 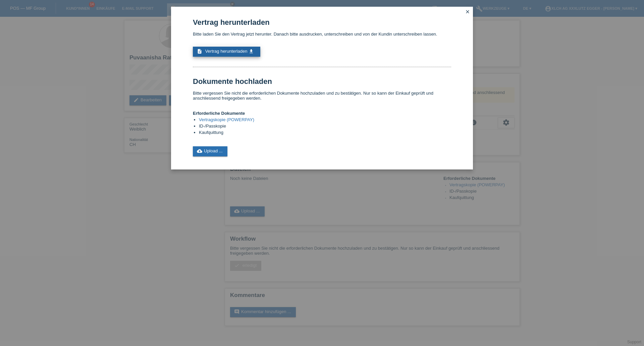 I want to click on i: get_app, so click(x=251, y=52).